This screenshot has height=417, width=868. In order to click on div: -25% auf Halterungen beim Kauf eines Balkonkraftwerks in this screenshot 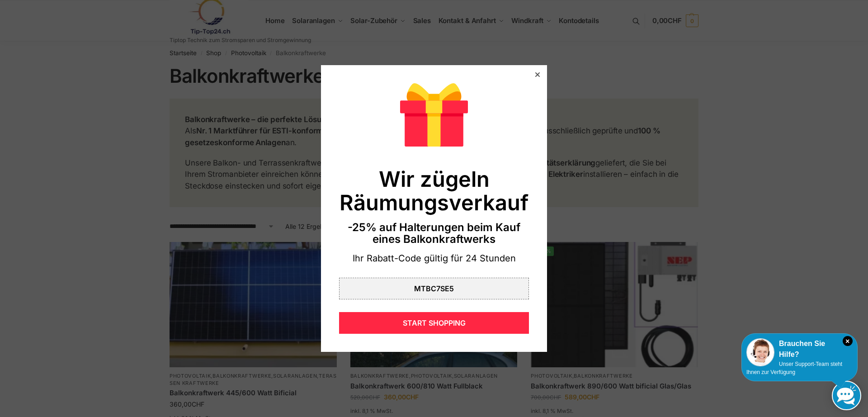, I will do `click(434, 233)`.